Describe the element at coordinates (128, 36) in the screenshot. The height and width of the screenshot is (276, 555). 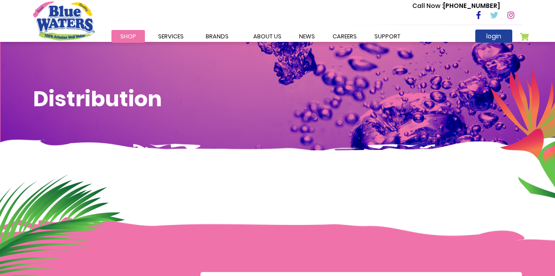
I see `a: Shop` at that location.